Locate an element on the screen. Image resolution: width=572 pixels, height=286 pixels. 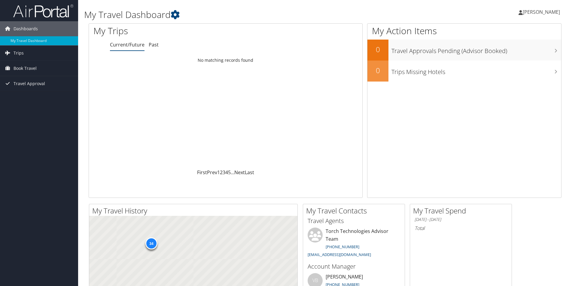
span: Dashboards is located at coordinates (26, 29).